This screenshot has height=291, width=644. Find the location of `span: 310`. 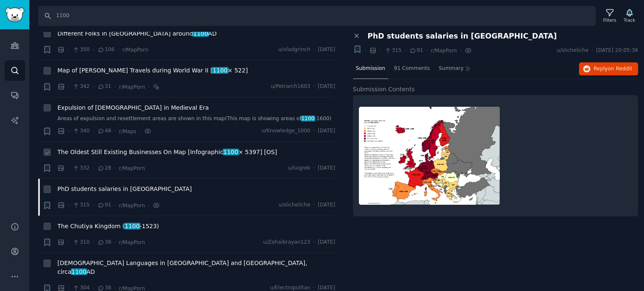

span: 310 is located at coordinates (81, 243).